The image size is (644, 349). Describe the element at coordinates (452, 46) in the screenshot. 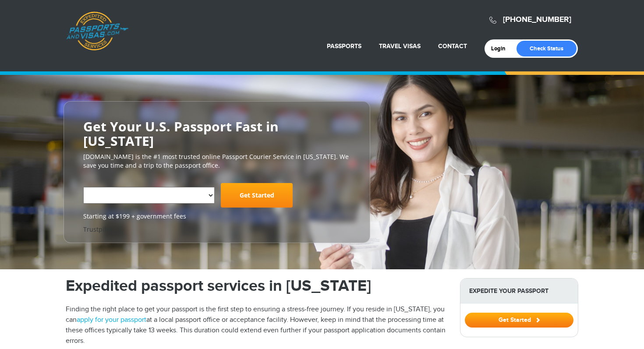

I see `a: Contact` at that location.